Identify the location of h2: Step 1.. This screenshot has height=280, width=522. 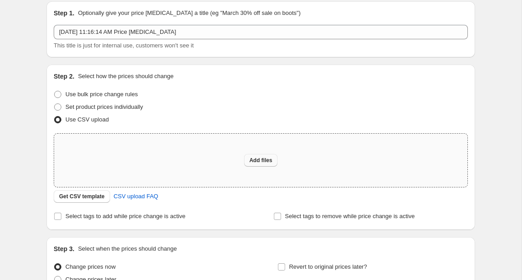
(64, 13).